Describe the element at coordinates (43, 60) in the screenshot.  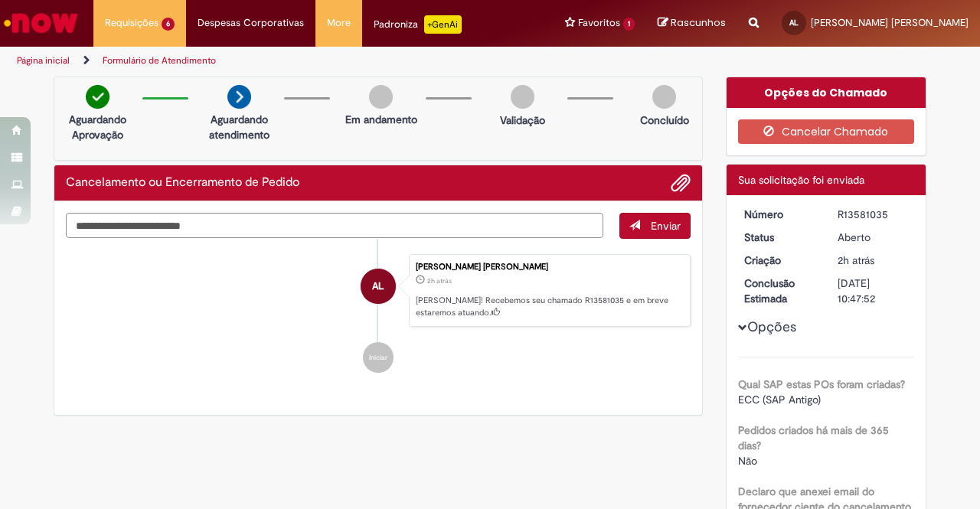
I see `a: Página inicial` at that location.